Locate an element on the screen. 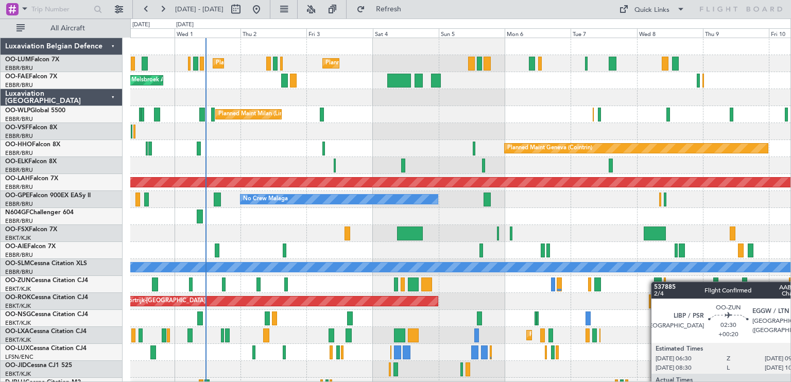 The height and width of the screenshot is (382, 791). button: Refresh is located at coordinates (383, 9).